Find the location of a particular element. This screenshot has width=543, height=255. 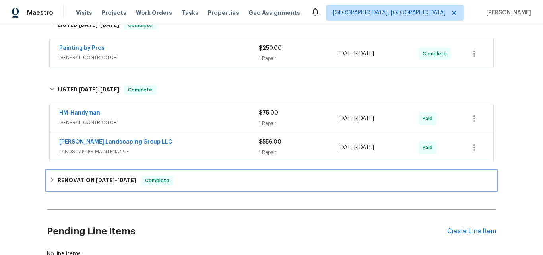

span: Geo Assignments is located at coordinates (274, 13).